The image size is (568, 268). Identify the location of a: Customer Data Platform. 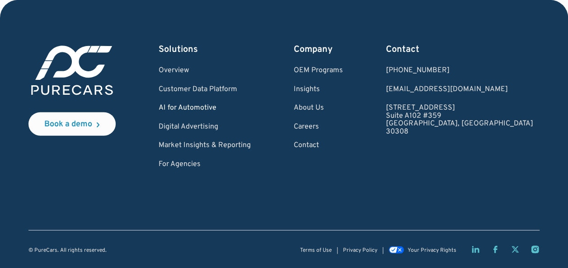
(205, 90).